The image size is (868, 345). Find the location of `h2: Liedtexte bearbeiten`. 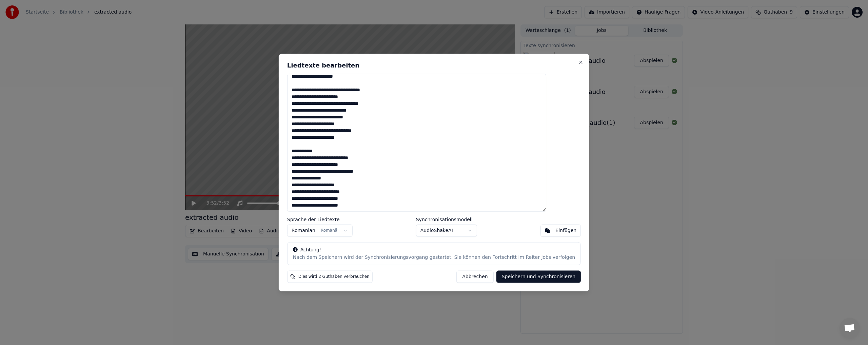

h2: Liedtexte bearbeiten is located at coordinates (434, 65).